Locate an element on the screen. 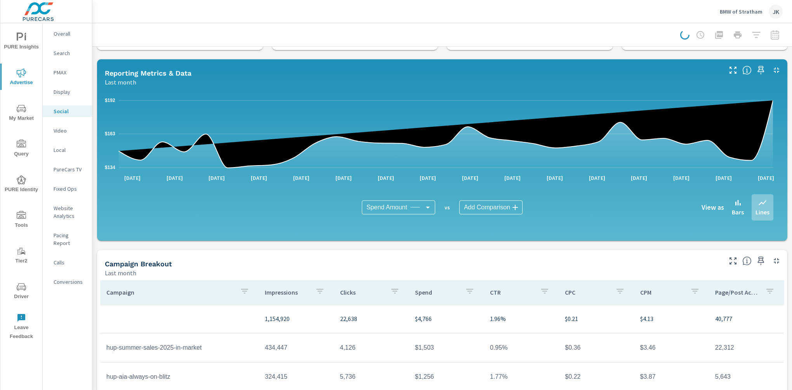 This screenshot has width=792, height=390. span: Driver is located at coordinates (21, 292).